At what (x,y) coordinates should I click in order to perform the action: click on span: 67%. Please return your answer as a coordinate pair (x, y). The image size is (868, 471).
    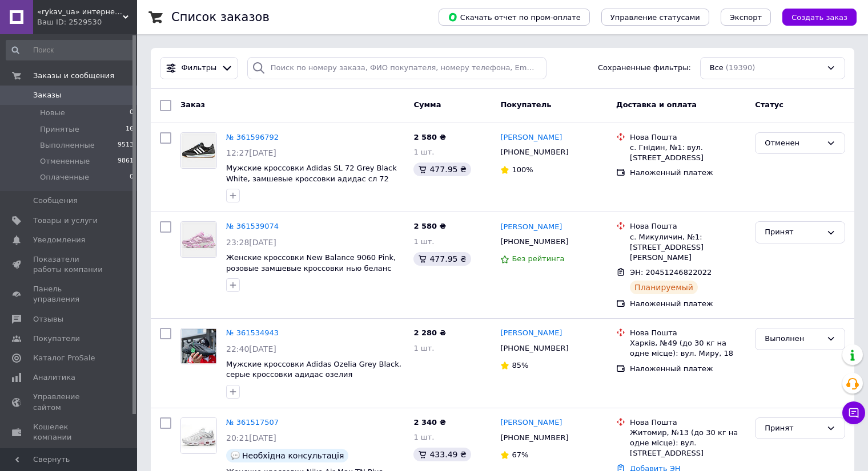
    Looking at the image, I should click on (520, 454).